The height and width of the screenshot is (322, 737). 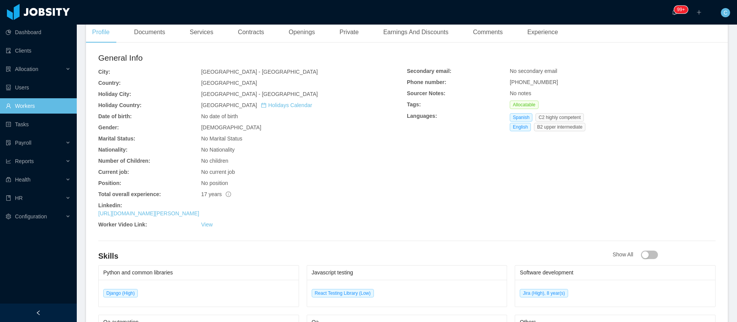 What do you see at coordinates (264, 105) in the screenshot?
I see `i: icon: calendar` at bounding box center [264, 105].